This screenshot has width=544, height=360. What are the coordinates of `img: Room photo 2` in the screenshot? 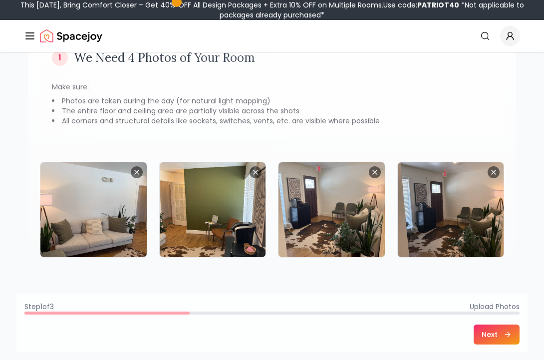 It's located at (212, 209).